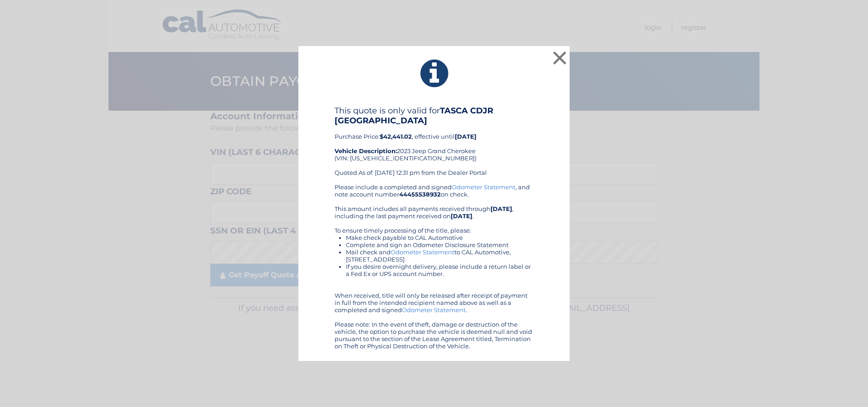 This screenshot has width=868, height=407. I want to click on li: Complete and sign an Odometer Disclosure Statement, so click(440, 245).